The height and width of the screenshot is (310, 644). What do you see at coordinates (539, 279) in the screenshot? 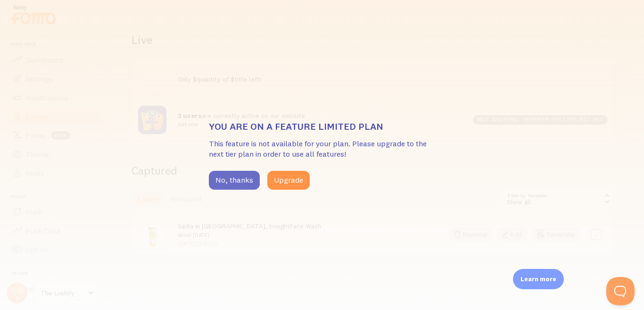
I see `p: Learn more` at bounding box center [539, 279].